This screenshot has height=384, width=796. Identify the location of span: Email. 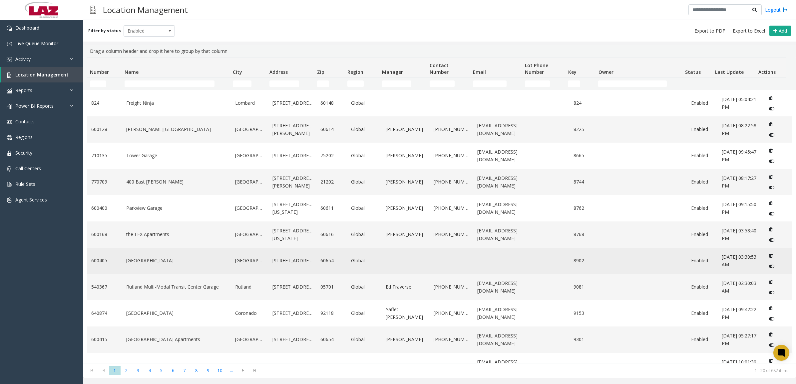
(479, 72).